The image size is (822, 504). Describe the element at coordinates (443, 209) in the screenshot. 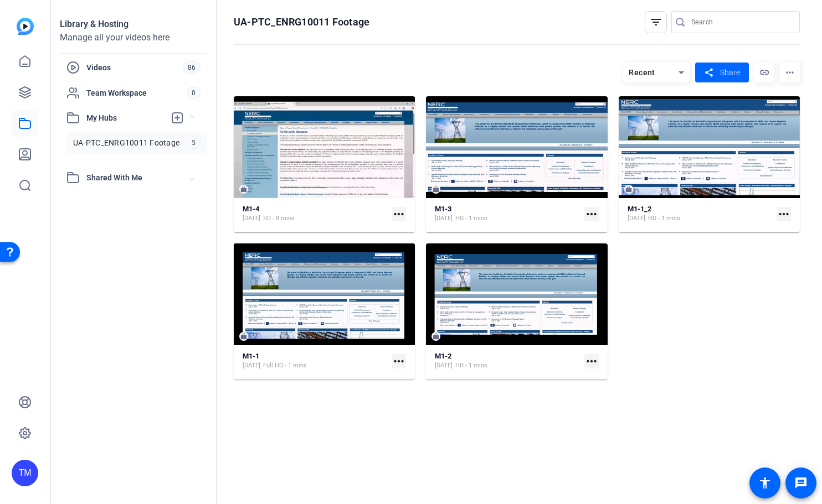

I see `strong: M1-3` at that location.